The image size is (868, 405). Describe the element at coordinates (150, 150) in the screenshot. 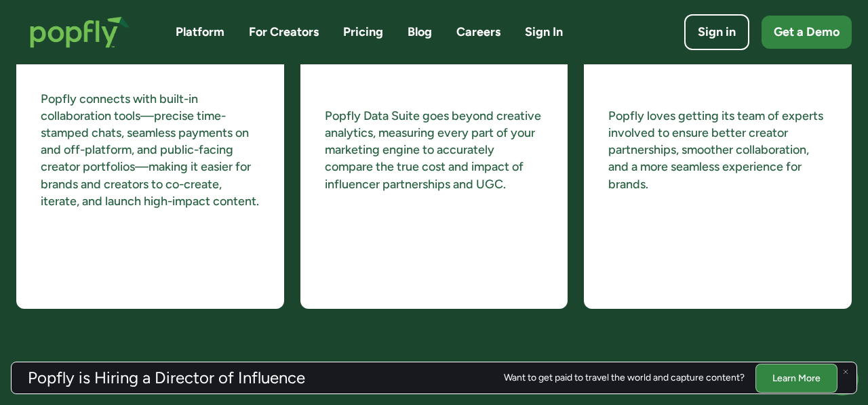

I see `p: Popfly connects with built-in collaboration tools—precise time-stamped chats, seamless payments o...` at that location.